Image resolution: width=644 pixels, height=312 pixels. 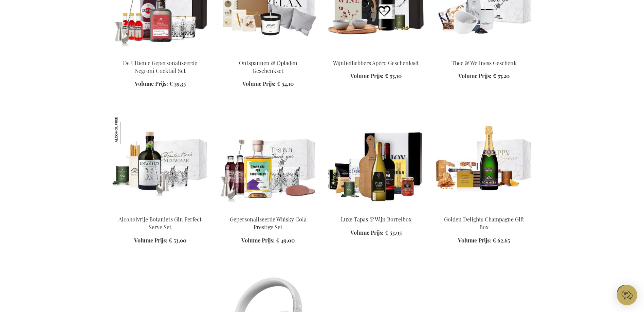 I want to click on span: € 49,00, so click(x=285, y=240).